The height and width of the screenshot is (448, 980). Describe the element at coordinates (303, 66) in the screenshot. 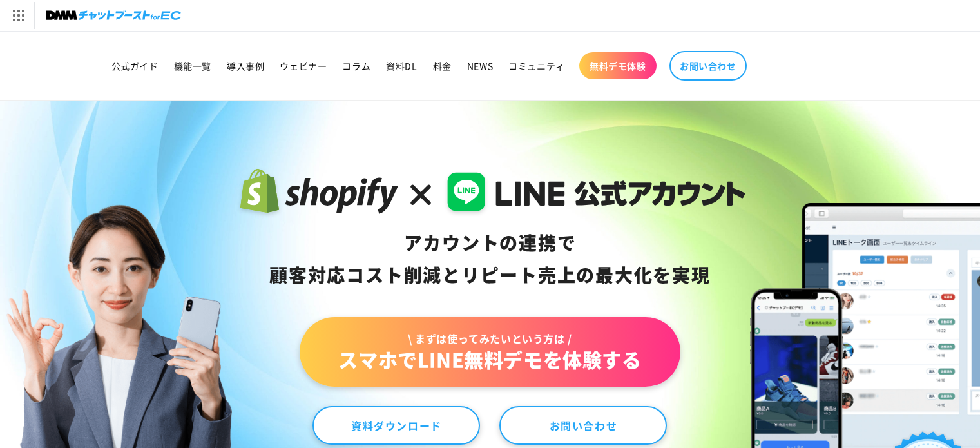

I see `span: ウェビナー` at that location.